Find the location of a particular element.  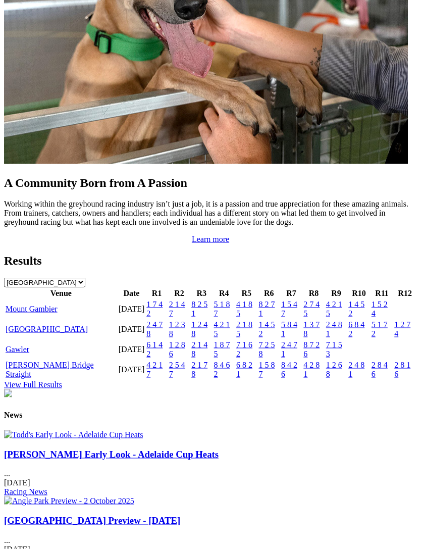

a: 2 4 7 8 is located at coordinates (155, 329).